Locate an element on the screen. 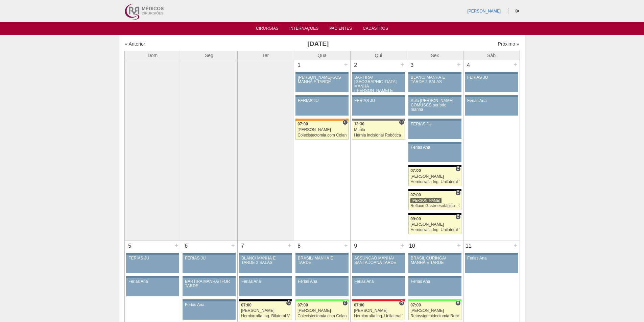  div: 2 is located at coordinates (356, 65).